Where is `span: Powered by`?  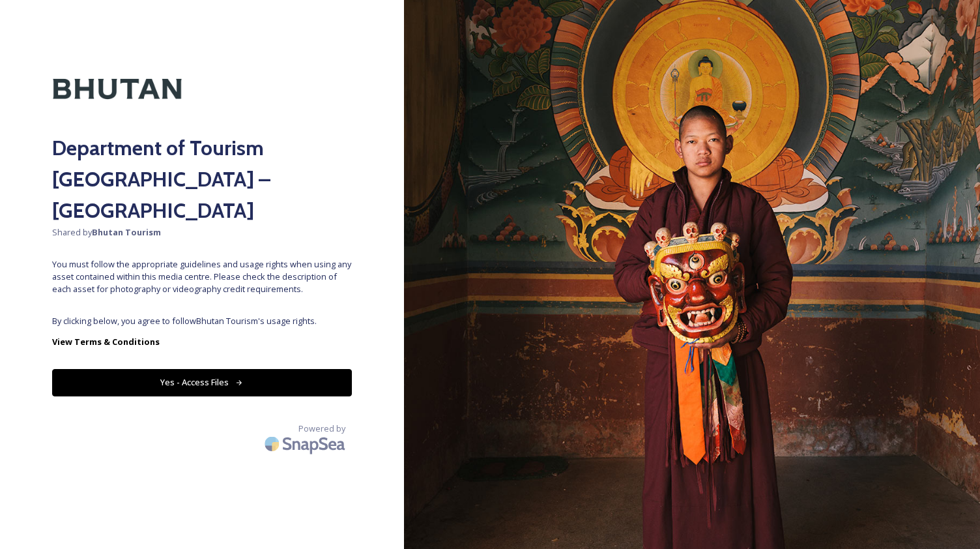 span: Powered by is located at coordinates (322, 428).